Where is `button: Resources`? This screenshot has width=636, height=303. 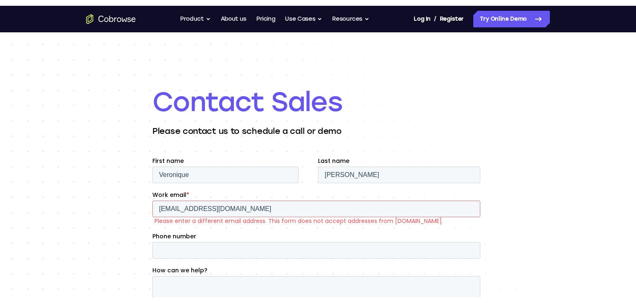 button: Resources is located at coordinates (351, 13).